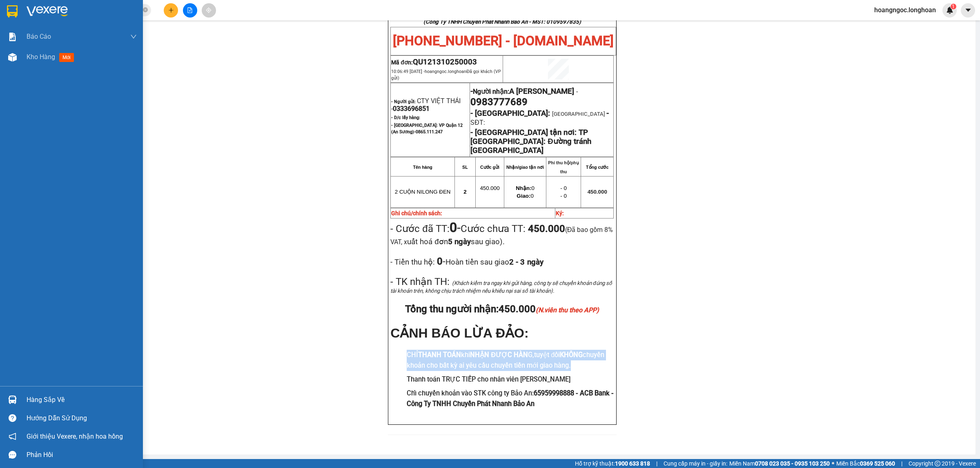 The width and height of the screenshot is (980, 468). Describe the element at coordinates (501, 309) in the screenshot. I see `span: Tổng thu người nhận:` at that location.